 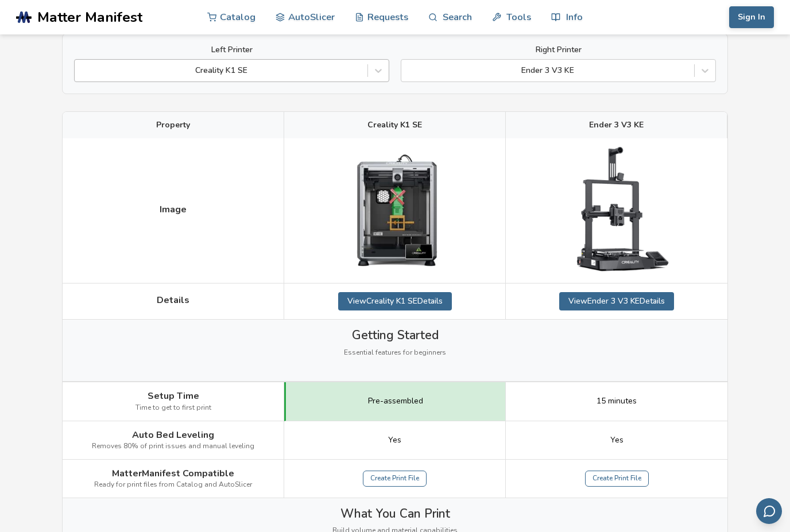 What do you see at coordinates (395, 335) in the screenshot?
I see `span: Getting Started` at bounding box center [395, 335].